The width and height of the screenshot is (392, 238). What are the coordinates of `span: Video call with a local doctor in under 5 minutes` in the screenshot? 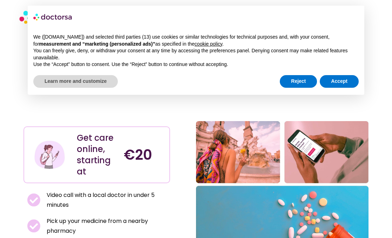 It's located at (106, 200).